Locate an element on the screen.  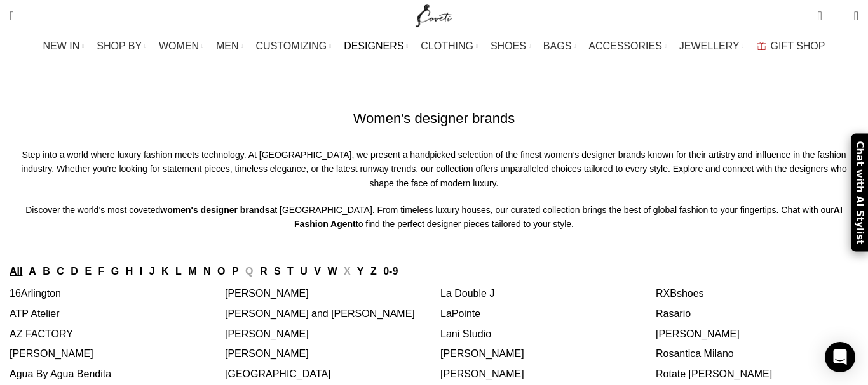
a: SHOES is located at coordinates (510, 46).